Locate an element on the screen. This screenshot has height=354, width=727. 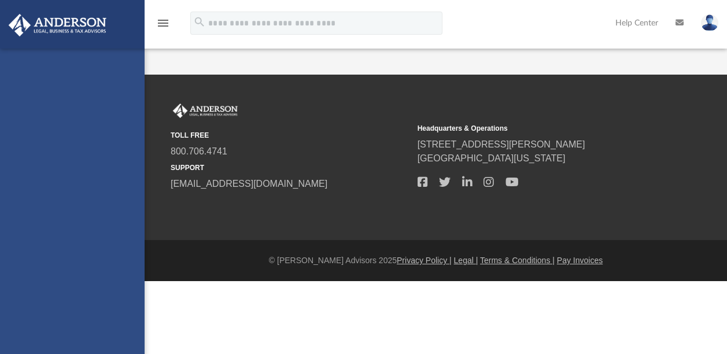
a: Privacy Policy | is located at coordinates (424, 260).